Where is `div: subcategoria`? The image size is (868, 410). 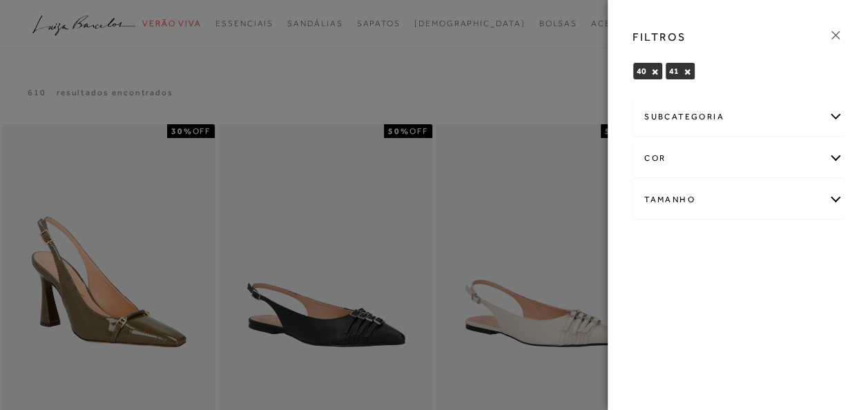
div: subcategoria is located at coordinates (737, 117).